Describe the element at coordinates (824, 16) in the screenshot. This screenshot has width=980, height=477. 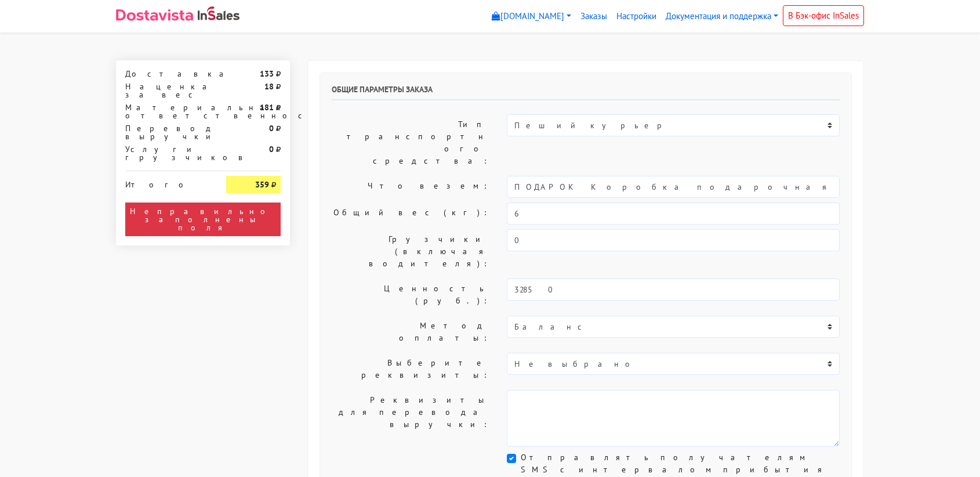
I see `a: В Бэк-офис InSales` at that location.